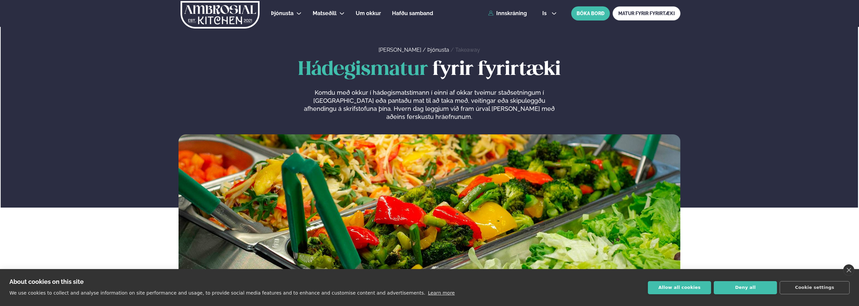  I want to click on a: close, so click(849, 270).